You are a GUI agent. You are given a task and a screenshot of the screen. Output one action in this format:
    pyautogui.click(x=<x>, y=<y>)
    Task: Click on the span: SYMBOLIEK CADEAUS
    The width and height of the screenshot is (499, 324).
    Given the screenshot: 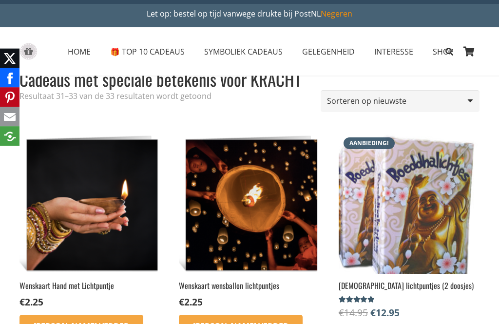 What is the action you would take?
    pyautogui.click(x=243, y=52)
    